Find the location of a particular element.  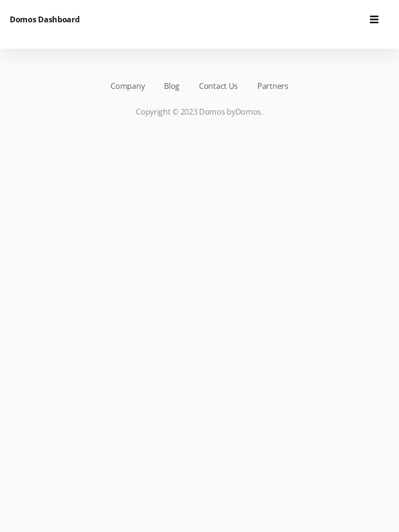

a: Contact Us is located at coordinates (218, 86).